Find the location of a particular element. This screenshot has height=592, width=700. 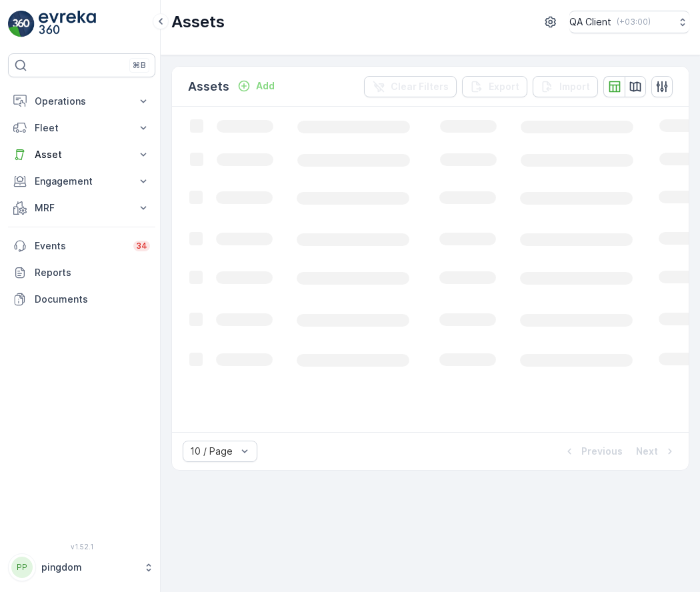

p: ⌘B is located at coordinates (139, 65).